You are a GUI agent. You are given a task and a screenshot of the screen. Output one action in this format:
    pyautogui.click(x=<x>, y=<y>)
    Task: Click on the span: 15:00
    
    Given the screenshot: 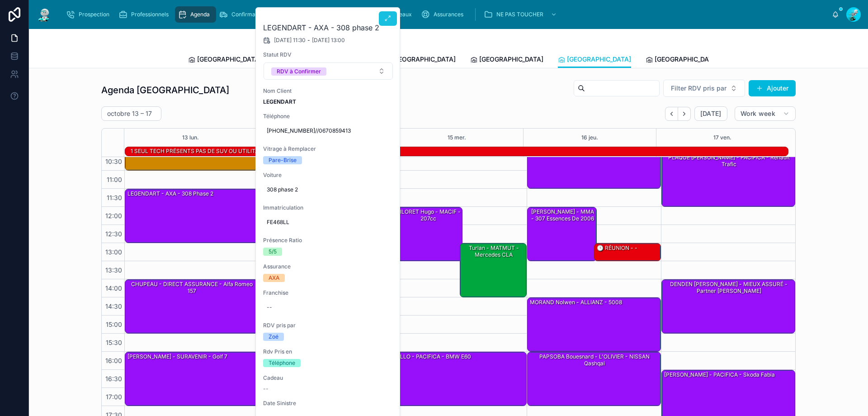 What is the action you would take?
    pyautogui.click(x=114, y=324)
    